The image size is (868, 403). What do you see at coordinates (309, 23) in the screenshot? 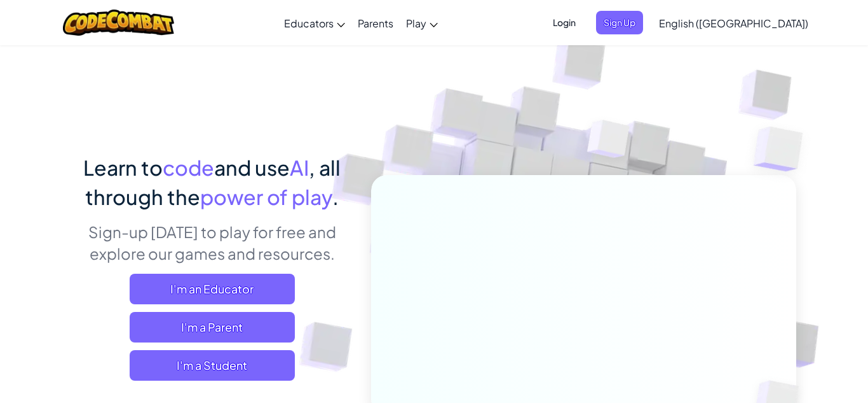
I see `span: Educators` at bounding box center [309, 23].